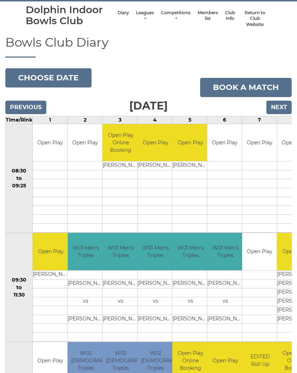  Describe the element at coordinates (148, 47) in the screenshot. I see `h1: Bowls Club Diary` at that location.